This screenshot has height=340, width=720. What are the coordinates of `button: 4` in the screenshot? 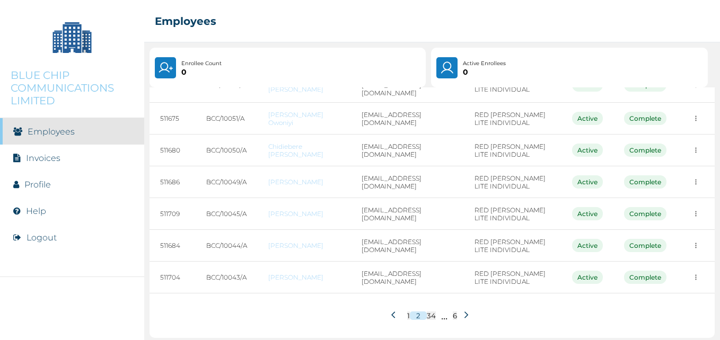 It's located at (433, 316).